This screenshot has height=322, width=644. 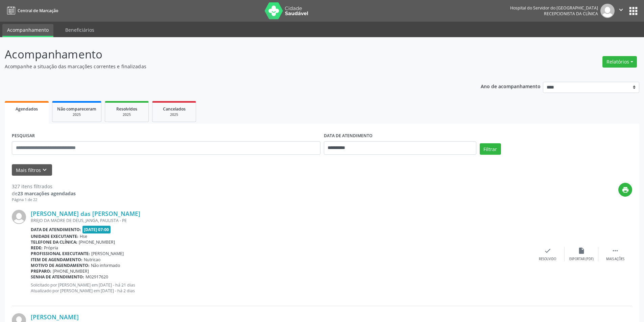 I want to click on span: Central de Marcação, so click(x=38, y=10).